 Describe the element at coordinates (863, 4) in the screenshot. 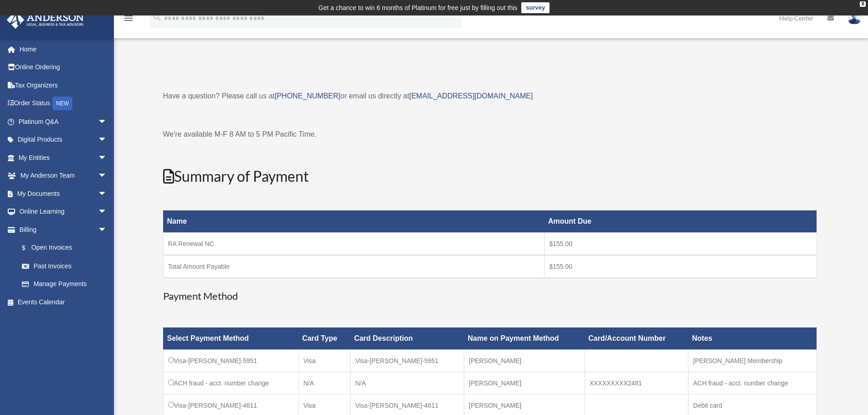

I see `div: close` at that location.